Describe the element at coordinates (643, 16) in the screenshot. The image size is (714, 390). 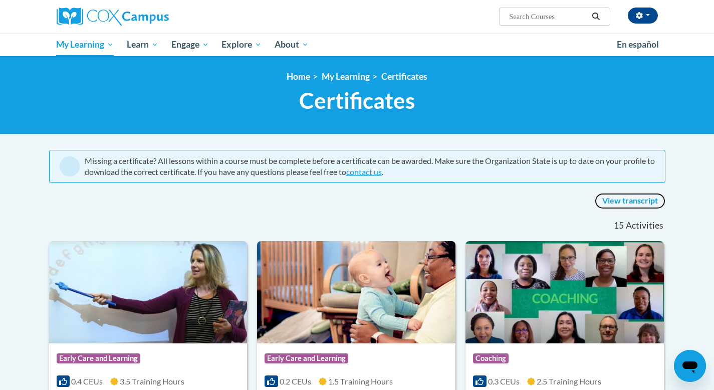
I see `button: Account Settings` at that location.